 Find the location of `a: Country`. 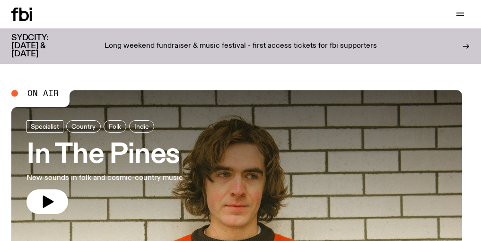

a: Country is located at coordinates (83, 126).